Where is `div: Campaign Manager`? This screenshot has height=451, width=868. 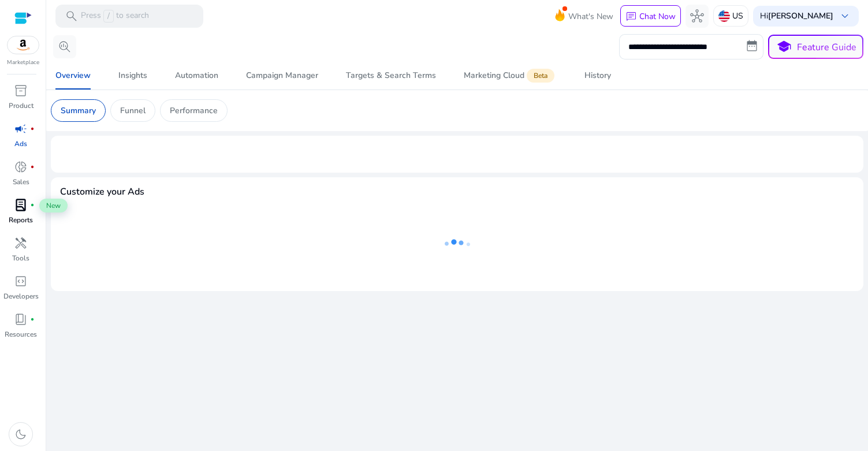 div: Campaign Manager is located at coordinates (282, 76).